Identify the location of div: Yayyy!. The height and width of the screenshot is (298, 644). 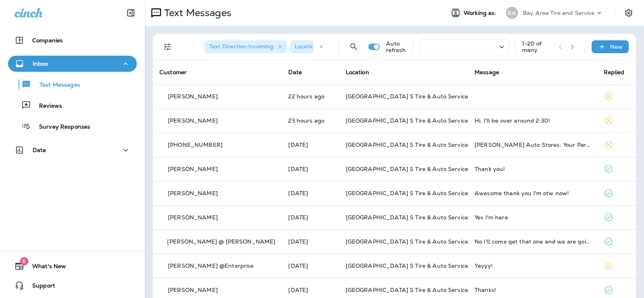
(532, 266).